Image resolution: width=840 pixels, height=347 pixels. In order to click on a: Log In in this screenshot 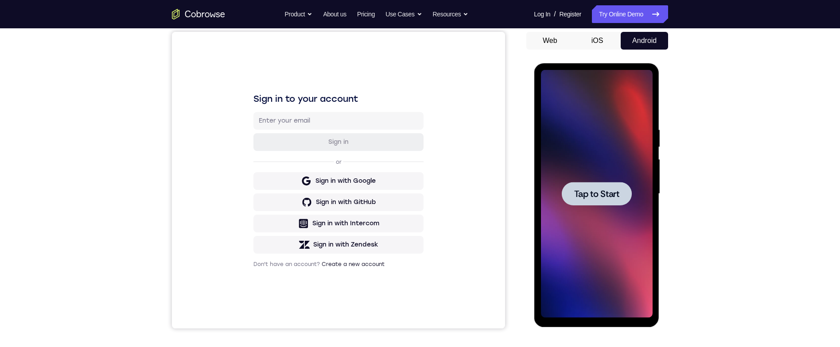, I will do `click(542, 14)`.